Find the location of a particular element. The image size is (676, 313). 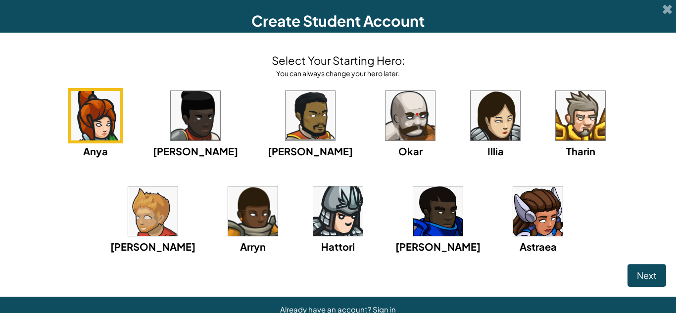

span: Illia is located at coordinates (495, 151).